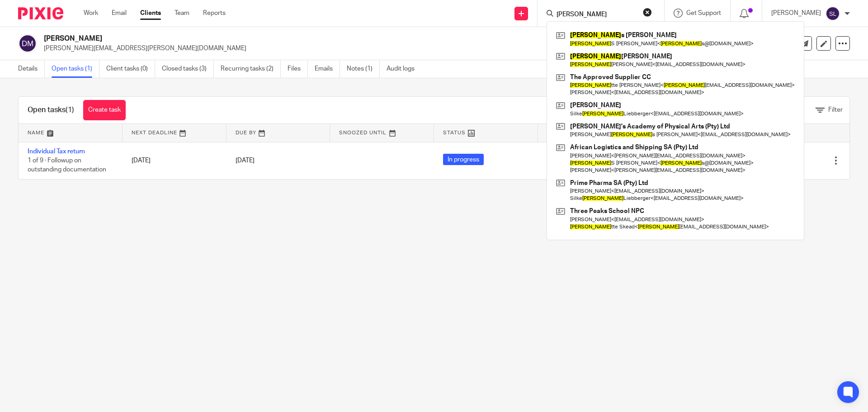  I want to click on button: Clear, so click(647, 12).